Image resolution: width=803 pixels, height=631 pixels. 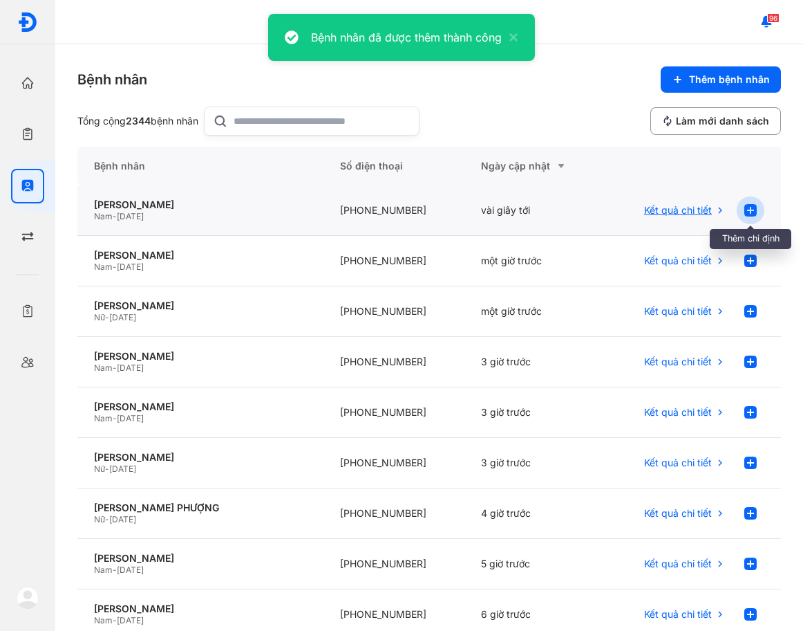 I want to click on span: Làm mới danh sách, so click(x=723, y=121).